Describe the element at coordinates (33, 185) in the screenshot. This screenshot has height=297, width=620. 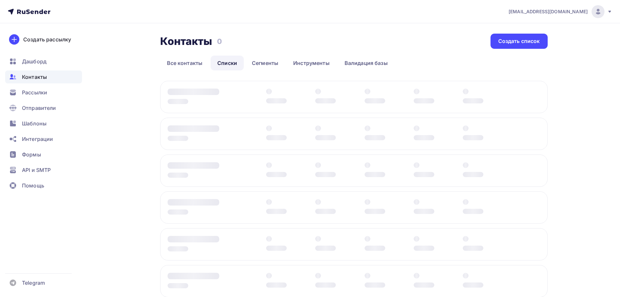
I see `span: Помощь` at that location.